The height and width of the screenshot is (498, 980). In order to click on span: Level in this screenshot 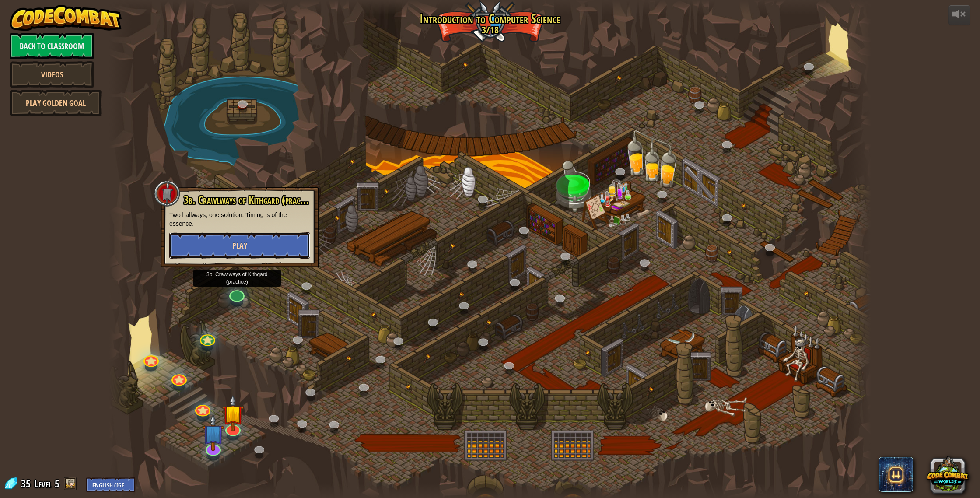, I will do `click(43, 483)`.